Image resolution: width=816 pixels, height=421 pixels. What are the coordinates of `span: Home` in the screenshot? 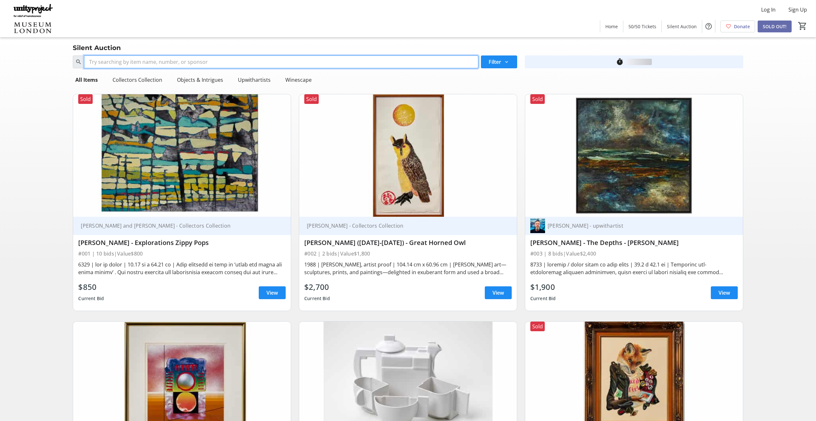 It's located at (612, 26).